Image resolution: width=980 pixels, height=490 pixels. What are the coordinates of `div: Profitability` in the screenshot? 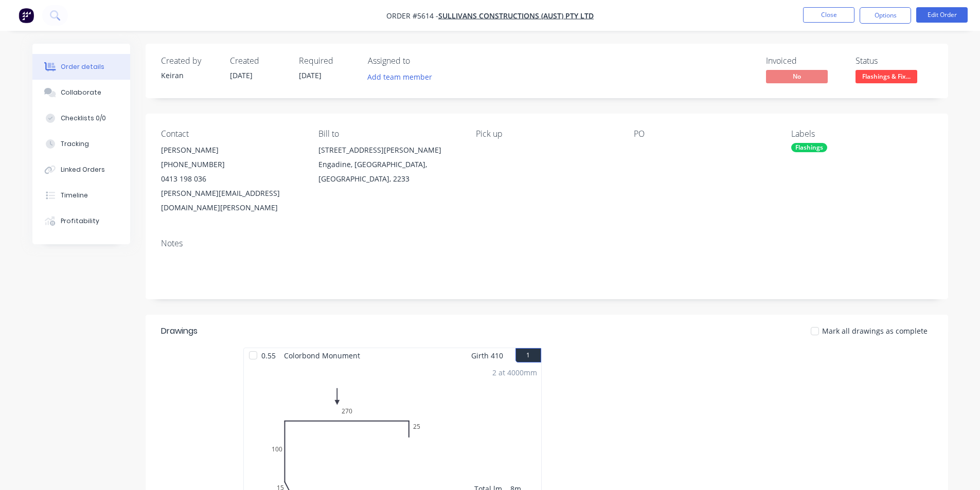 It's located at (80, 221).